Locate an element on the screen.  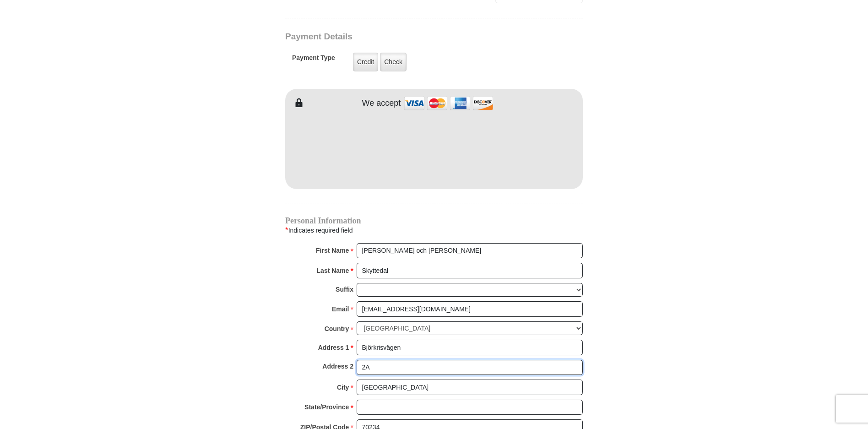
strong: Suffix is located at coordinates (344, 290).